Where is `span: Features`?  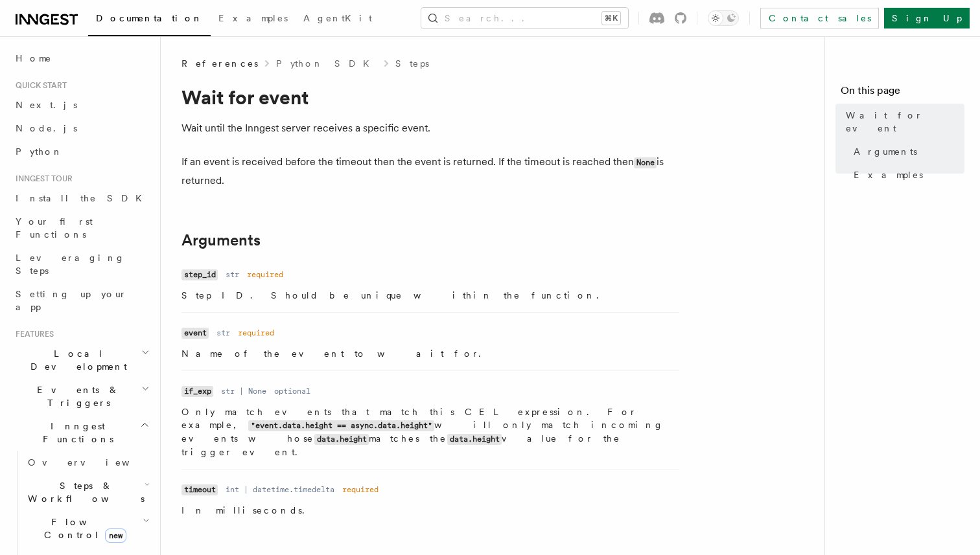 span: Features is located at coordinates (32, 335).